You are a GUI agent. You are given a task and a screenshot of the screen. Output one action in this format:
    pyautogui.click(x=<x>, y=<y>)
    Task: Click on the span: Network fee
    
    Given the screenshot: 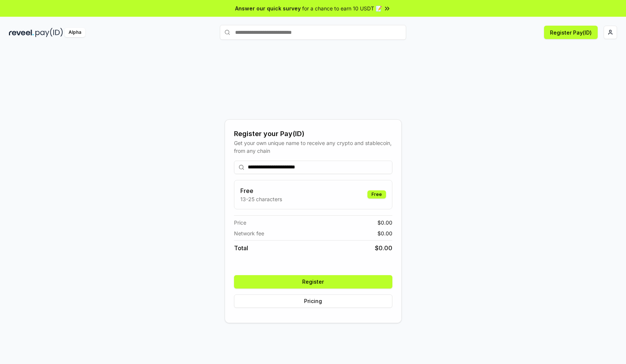 What is the action you would take?
    pyautogui.click(x=249, y=233)
    